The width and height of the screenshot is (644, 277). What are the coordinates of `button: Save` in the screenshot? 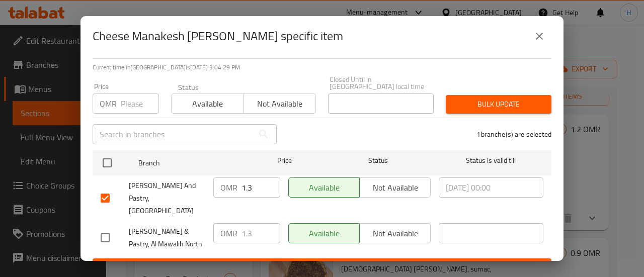 It's located at (322, 267).